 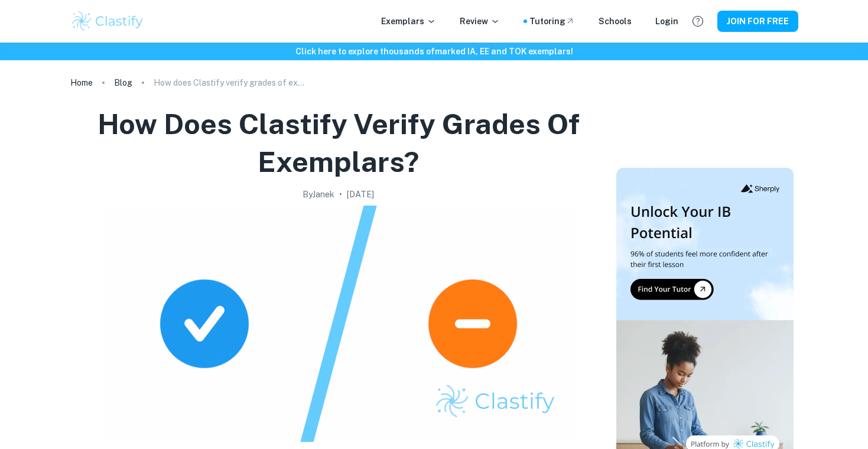 What do you see at coordinates (616, 21) in the screenshot?
I see `a: Schools` at bounding box center [616, 21].